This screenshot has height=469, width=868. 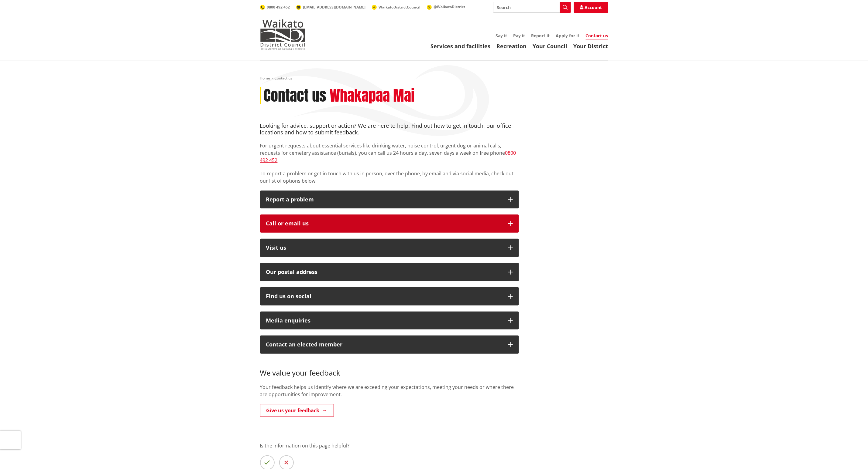 I want to click on p: Contact an elected member, so click(x=384, y=345).